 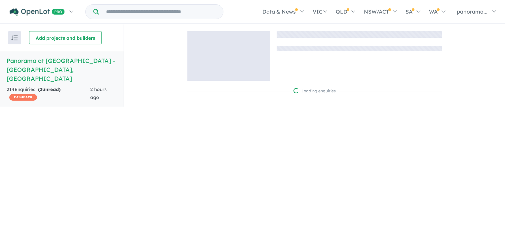 I want to click on span: panorama..., so click(x=472, y=12).